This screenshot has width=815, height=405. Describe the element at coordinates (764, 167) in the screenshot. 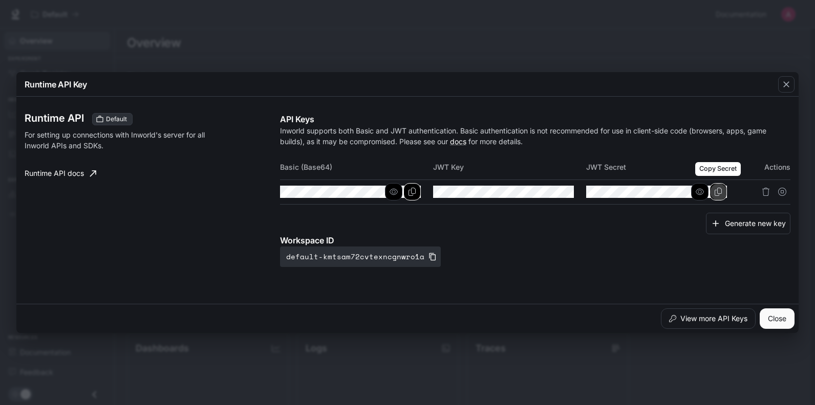

I see `th: Actions` at that location.